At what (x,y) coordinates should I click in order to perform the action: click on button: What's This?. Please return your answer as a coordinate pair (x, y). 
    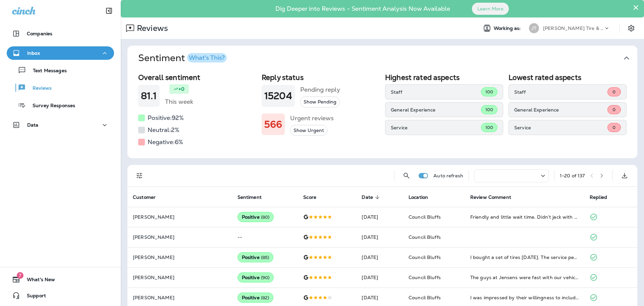
    Looking at the image, I should click on (207, 58).